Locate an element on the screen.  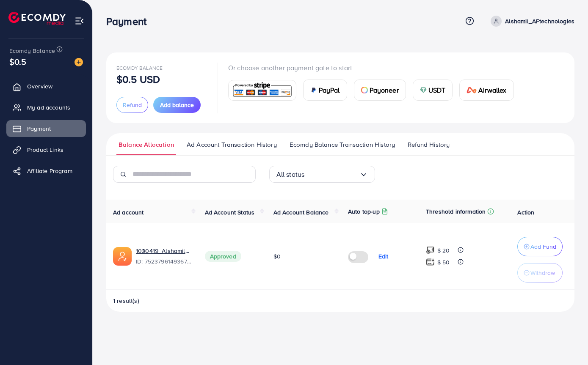
span: Ecomdy Balance Transaction History is located at coordinates (342, 145).